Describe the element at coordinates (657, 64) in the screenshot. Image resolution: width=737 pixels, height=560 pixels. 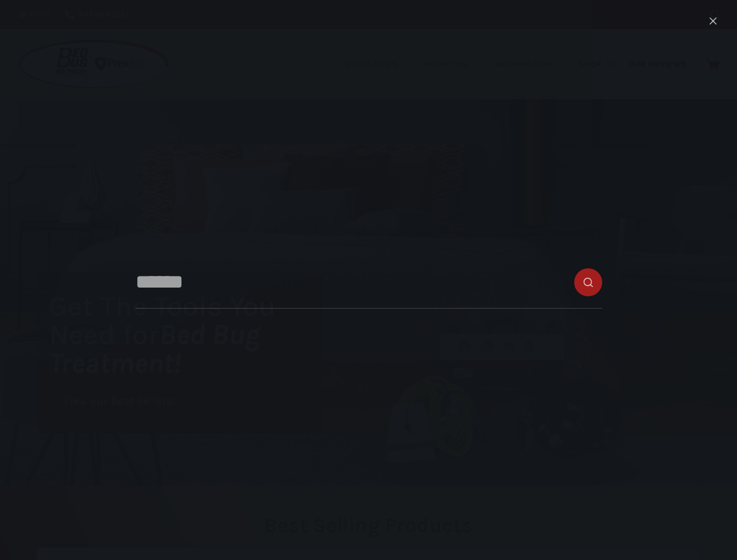
I see `a: Our Reviews` at that location.